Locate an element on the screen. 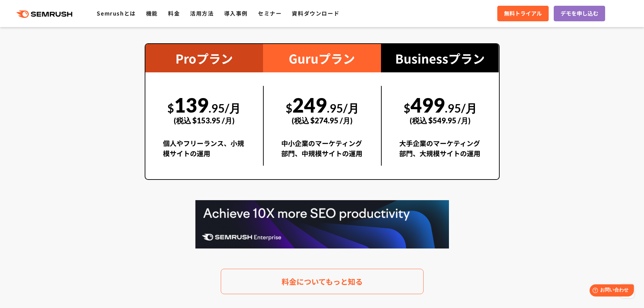 The image size is (644, 308). div: 499 is located at coordinates (440, 109).